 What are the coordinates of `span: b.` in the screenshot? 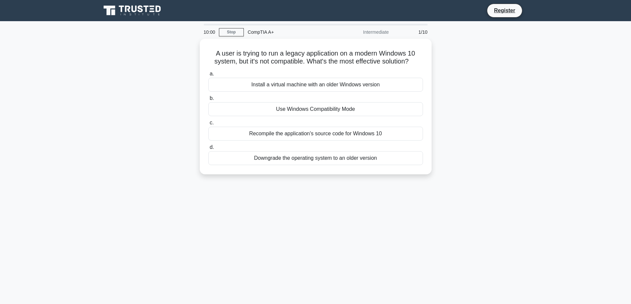 It's located at (212, 98).